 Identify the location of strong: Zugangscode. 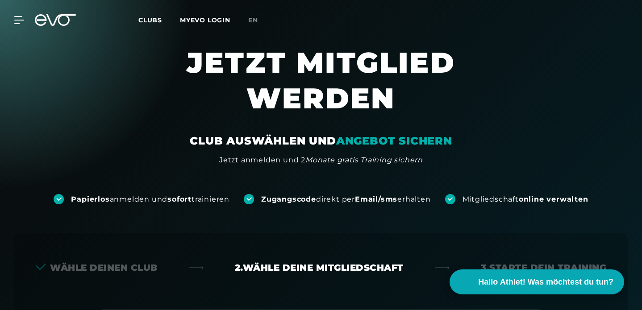
(288, 199).